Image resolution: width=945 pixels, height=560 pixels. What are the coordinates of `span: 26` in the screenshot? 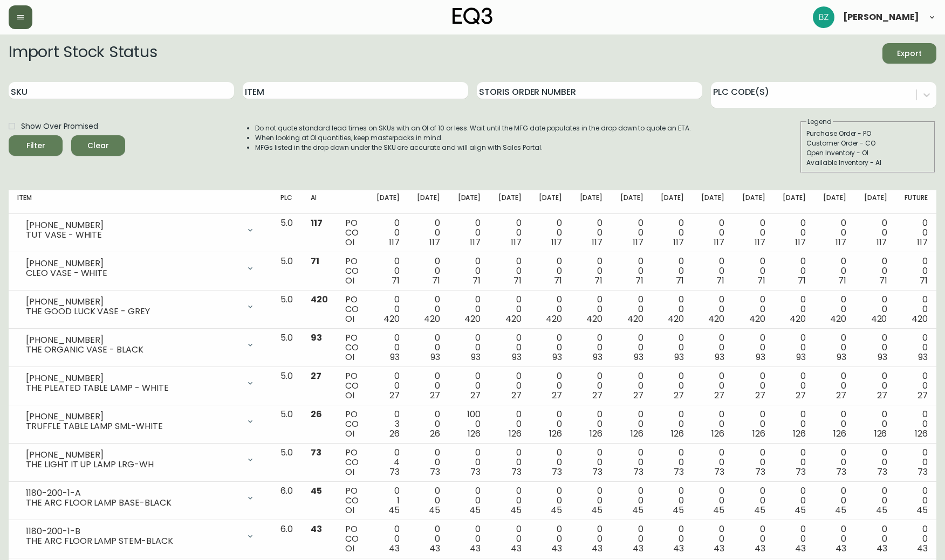 It's located at (394, 434).